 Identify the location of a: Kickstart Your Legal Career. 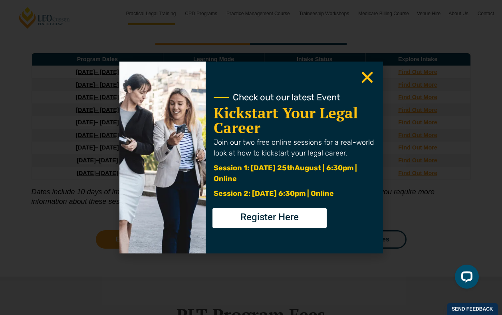
(285, 120).